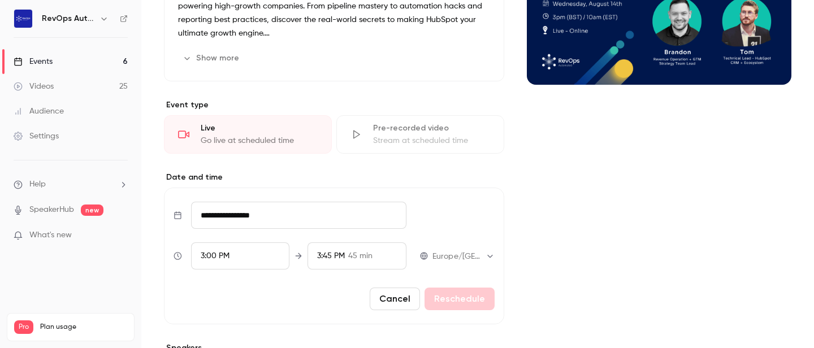  What do you see at coordinates (71, 184) in the screenshot?
I see `li: help-dropdown-opener` at bounding box center [71, 184].